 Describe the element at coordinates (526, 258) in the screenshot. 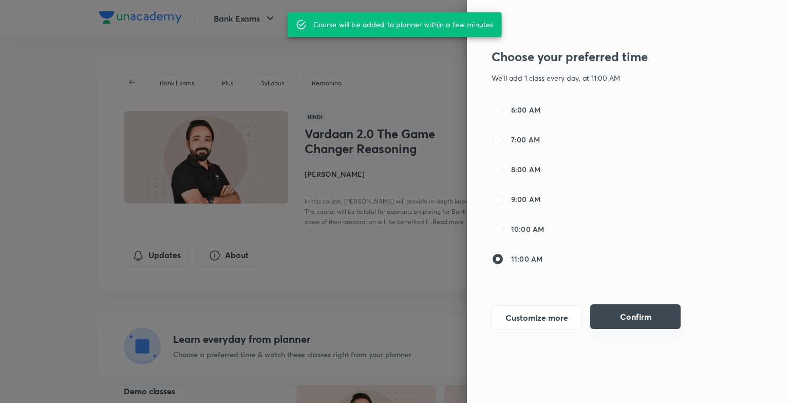

I see `span: 11:00 AM` at that location.